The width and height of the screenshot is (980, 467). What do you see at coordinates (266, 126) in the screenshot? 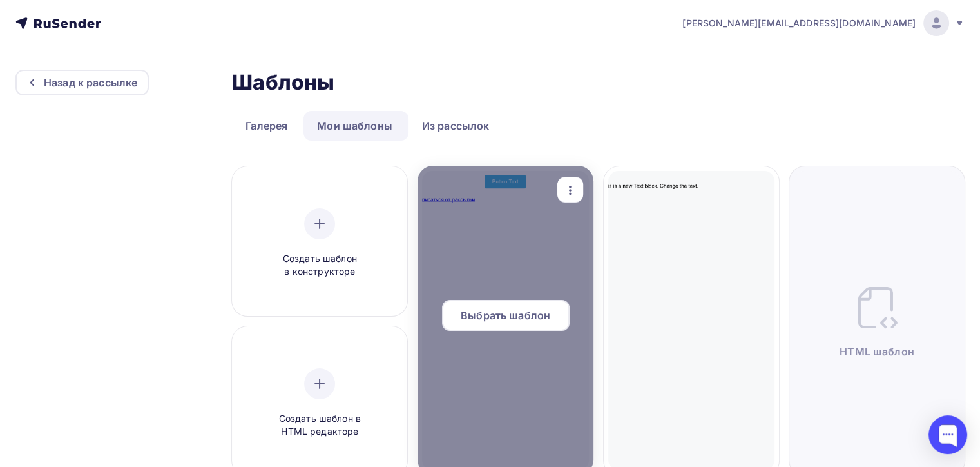
I see `a: Галерея` at bounding box center [266, 126].